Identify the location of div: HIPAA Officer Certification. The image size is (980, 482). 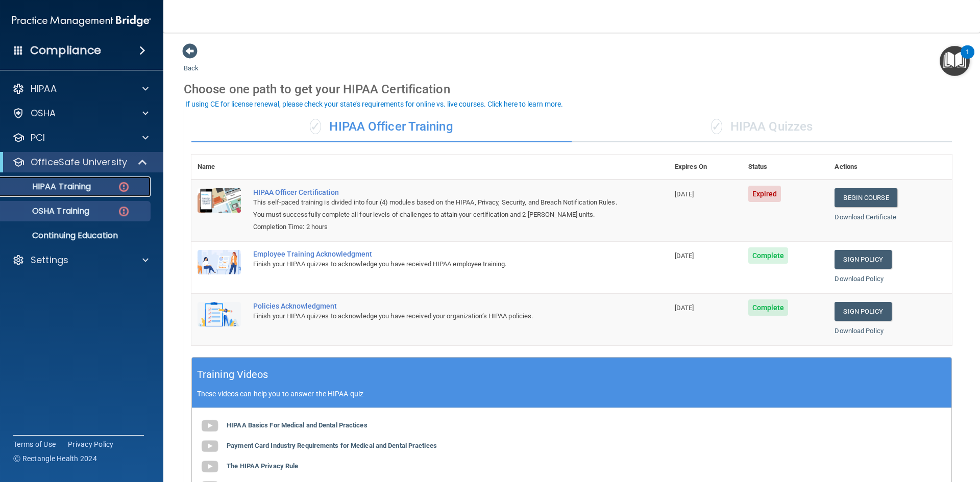
(435, 193).